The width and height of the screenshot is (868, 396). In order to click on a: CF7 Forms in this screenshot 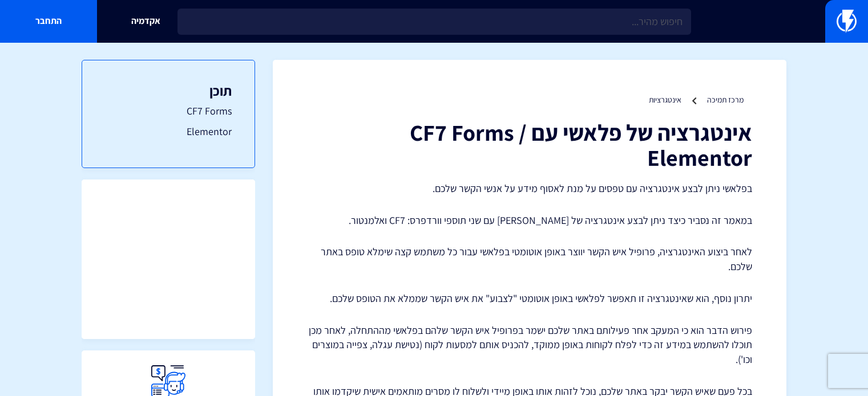, I will do `click(168, 111)`.